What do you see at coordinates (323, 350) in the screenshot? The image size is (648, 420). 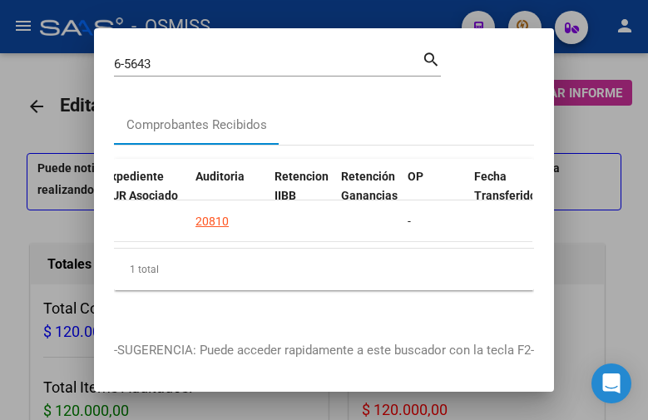 I see `p: -SUGERENCIA: Puede acceder rapidamente a este buscador con la tecla F2-` at bounding box center [323, 350].